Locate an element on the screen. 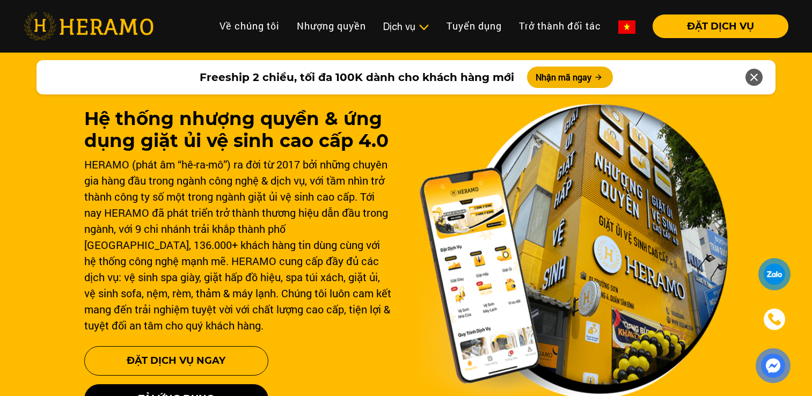  div: HERAMO (phát âm “hê-ra-mô”) ra đời từ 2017 bởi những chuyên gia hàng đầu trong ngành công nghệ & ... is located at coordinates (239, 245).